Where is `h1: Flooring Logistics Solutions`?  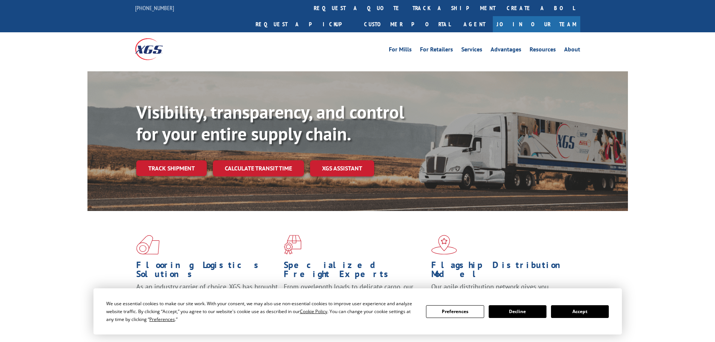
h1: Flooring Logistics Solutions is located at coordinates (207, 271).